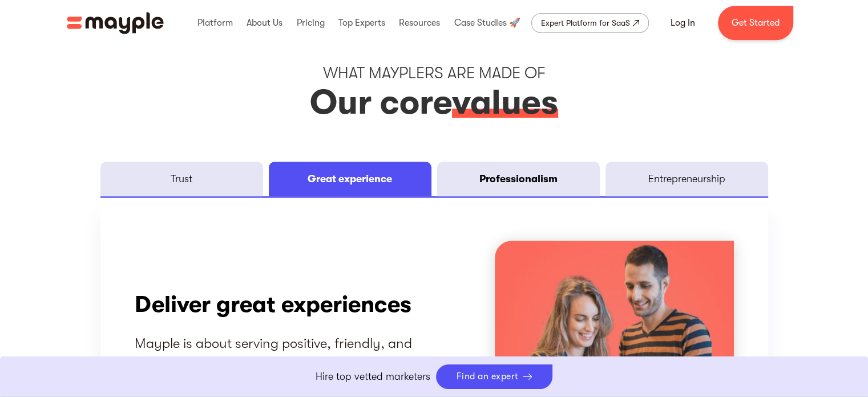 The image size is (868, 397). What do you see at coordinates (276, 305) in the screenshot?
I see `h2: Deliver great experiences` at bounding box center [276, 305].